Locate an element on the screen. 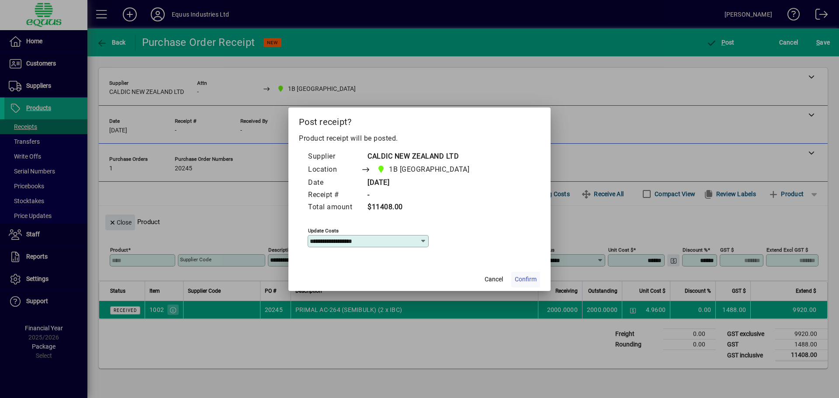  td: $11408.00 is located at coordinates (423, 207).